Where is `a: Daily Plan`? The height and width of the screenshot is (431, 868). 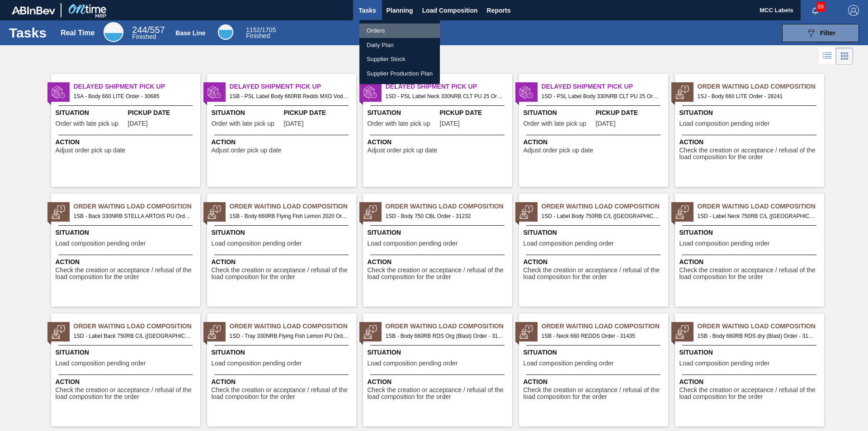
a: Daily Plan is located at coordinates (400, 45).